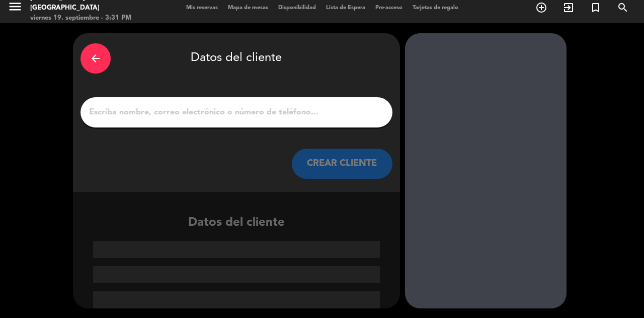 The image size is (644, 318). Describe the element at coordinates (569, 7) in the screenshot. I see `i: exit_to_app` at that location.